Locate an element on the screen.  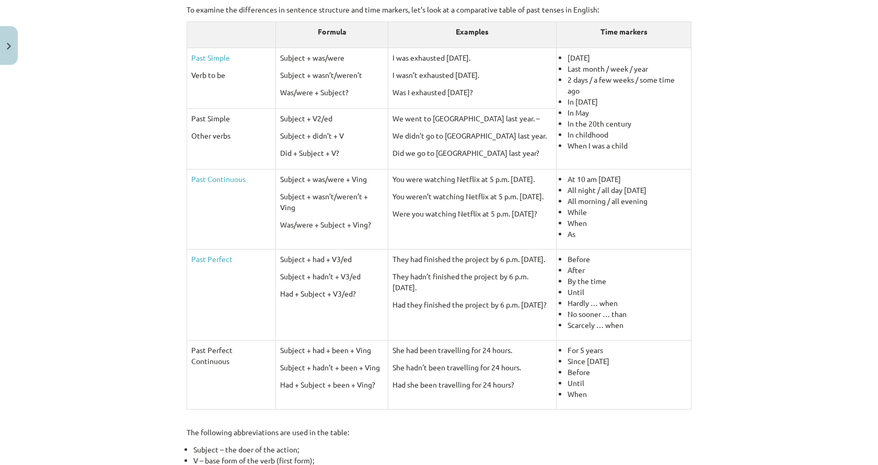
b: Formula is located at coordinates (332, 31).